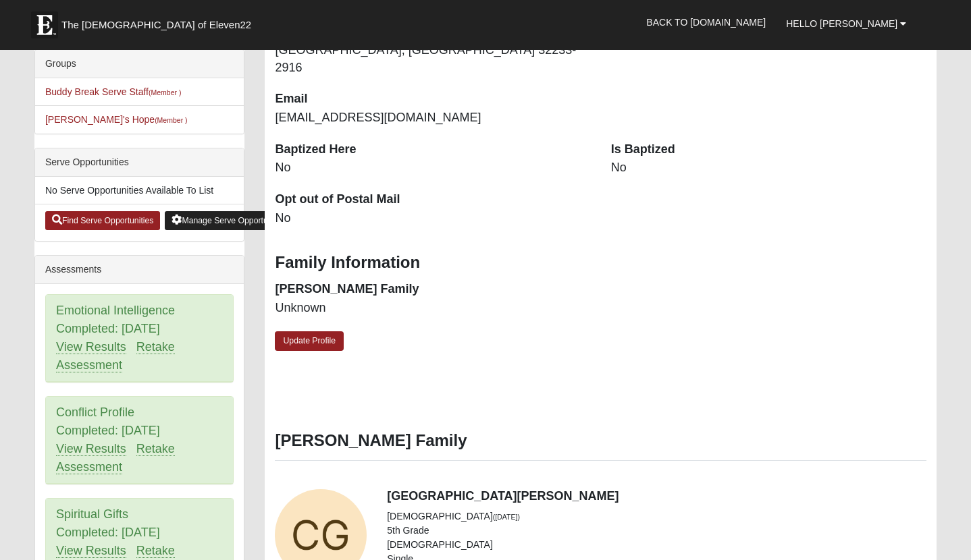 This screenshot has width=971, height=560. I want to click on h3: Family Information, so click(600, 263).